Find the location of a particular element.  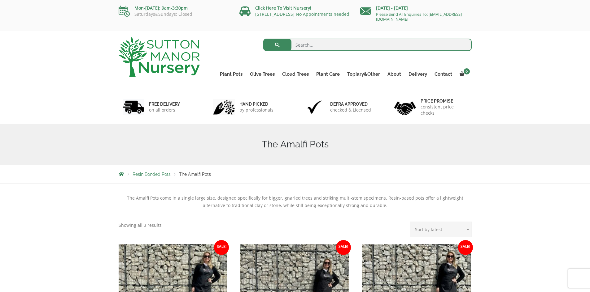

img: 1.jpg is located at coordinates (133, 107).